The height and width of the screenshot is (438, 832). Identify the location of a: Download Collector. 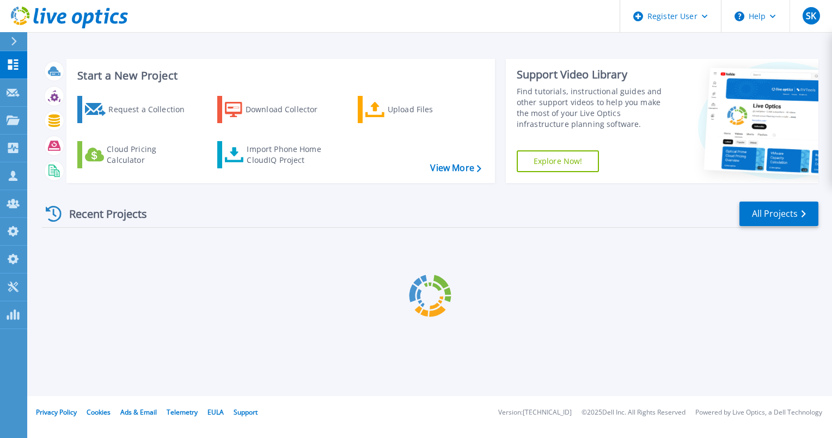
(278, 109).